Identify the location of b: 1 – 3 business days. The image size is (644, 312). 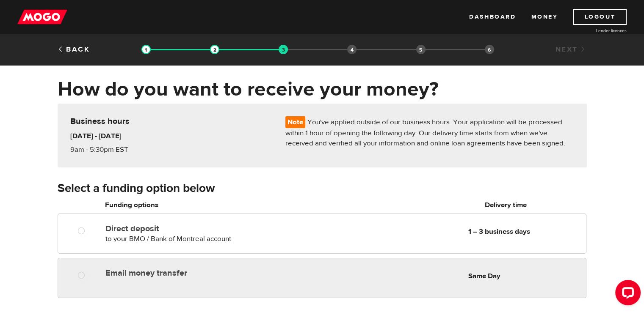
(499, 232).